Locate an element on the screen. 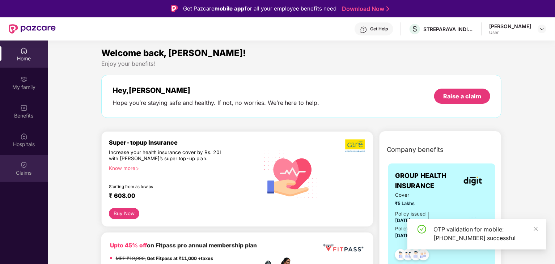 This screenshot has width=555, height=264. span: Company benefits is located at coordinates (415, 150).